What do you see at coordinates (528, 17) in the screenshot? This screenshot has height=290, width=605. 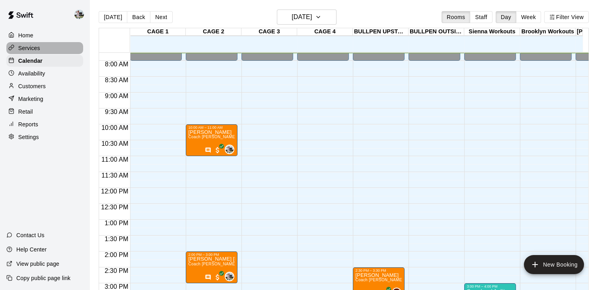 I see `button: Week` at bounding box center [528, 17].